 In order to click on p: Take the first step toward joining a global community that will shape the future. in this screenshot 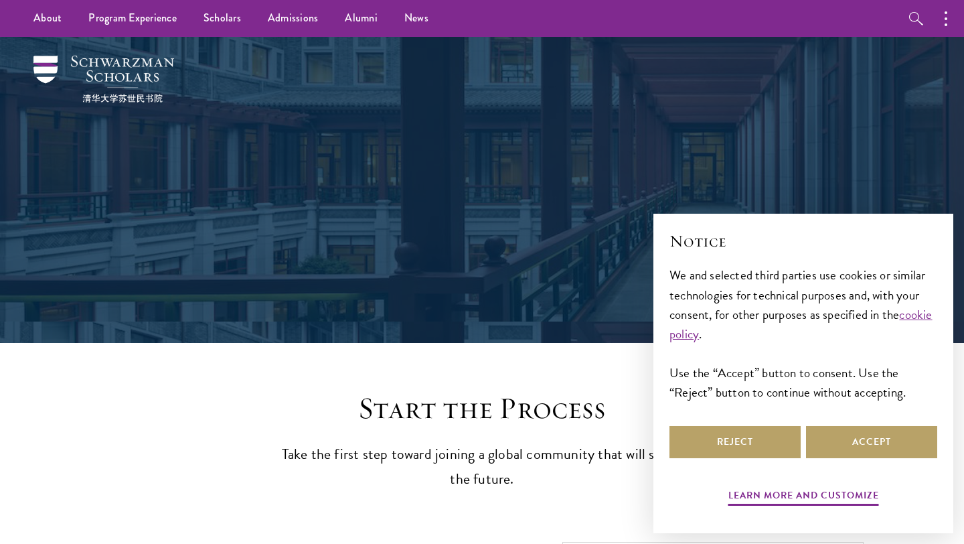, I will do `click(482, 467)`.